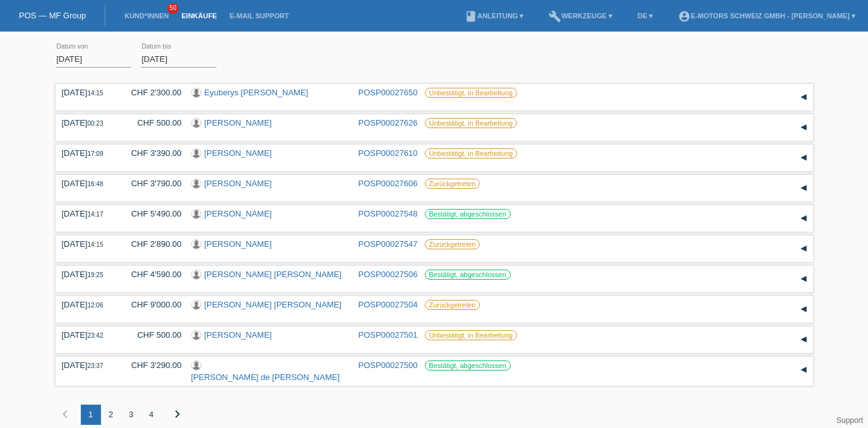  What do you see at coordinates (151, 365) in the screenshot?
I see `div: CHF 3'290.00` at bounding box center [151, 365].